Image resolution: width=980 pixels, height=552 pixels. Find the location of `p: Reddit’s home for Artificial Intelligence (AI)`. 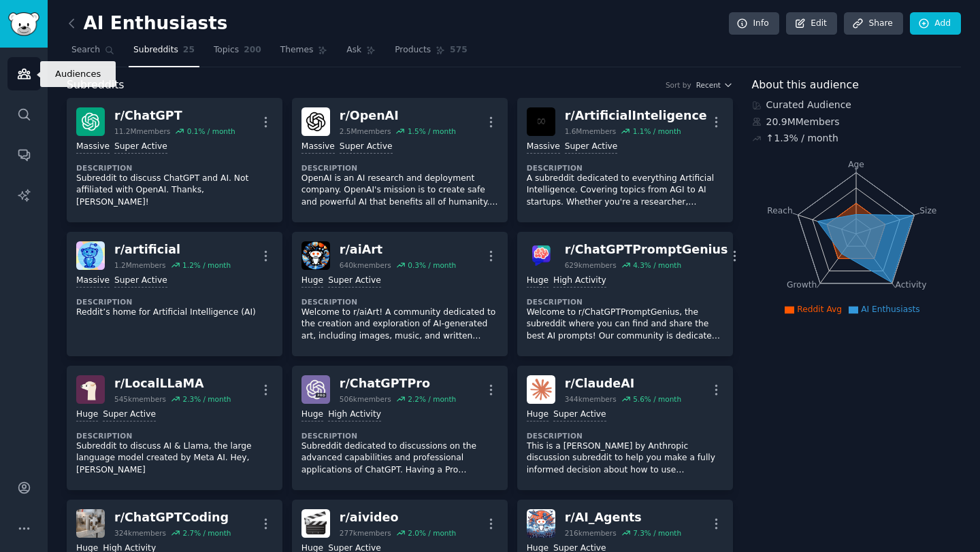

p: Reddit’s home for Artificial Intelligence (AI) is located at coordinates (174, 313).